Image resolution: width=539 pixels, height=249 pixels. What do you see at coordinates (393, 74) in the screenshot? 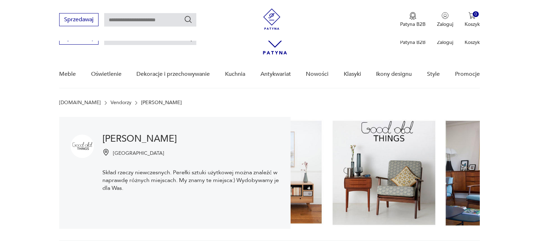
I see `a: Ikony designu` at bounding box center [393, 74].